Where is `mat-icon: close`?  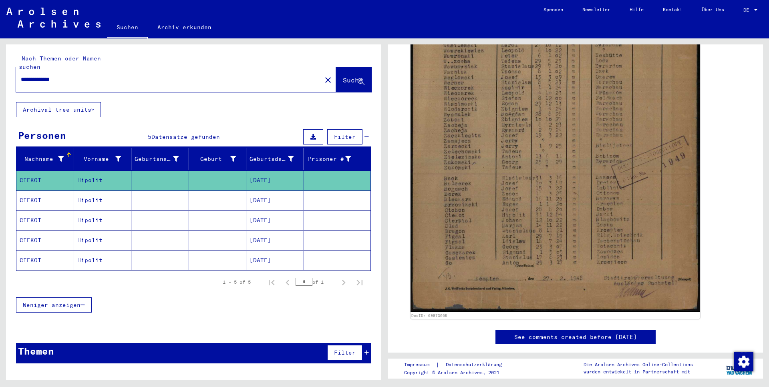
mat-icon: close is located at coordinates (328, 80).